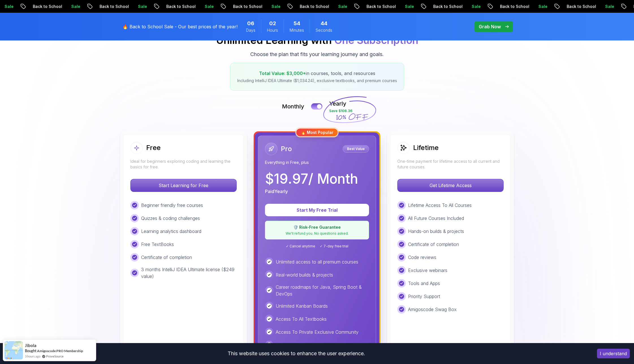  I want to click on p: Career roadmaps for Java, Spring Boot & DevOps, so click(323, 290).